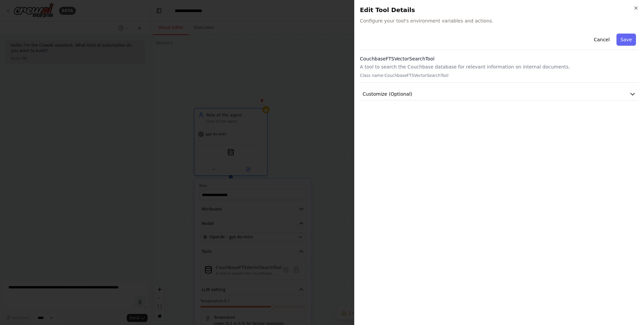 The height and width of the screenshot is (325, 644). Describe the element at coordinates (388, 94) in the screenshot. I see `span: Customize (Optional)` at that location.